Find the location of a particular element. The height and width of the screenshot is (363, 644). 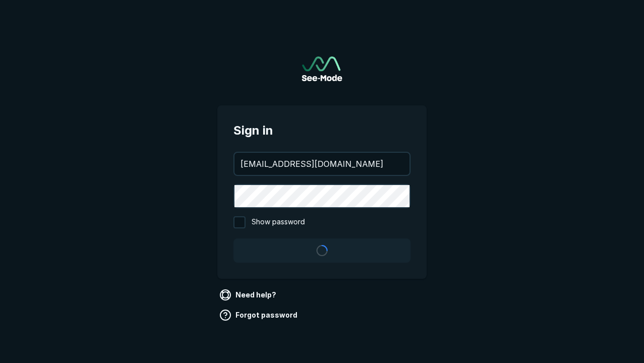

span: Show password is located at coordinates (278, 222).